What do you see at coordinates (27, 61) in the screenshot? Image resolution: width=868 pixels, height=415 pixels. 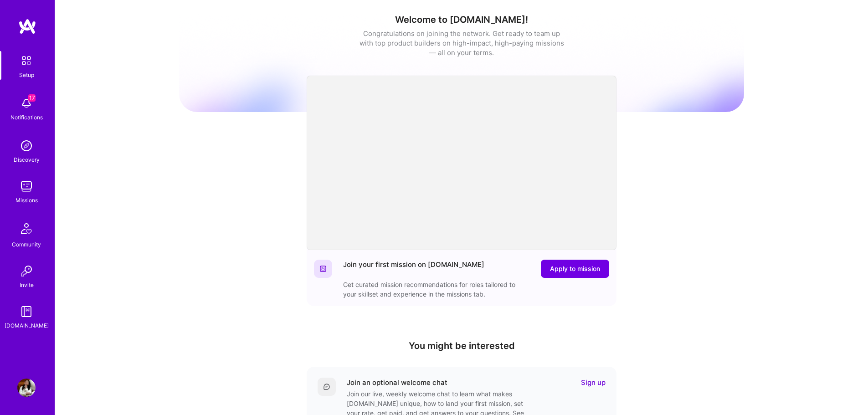 I see `img: setup` at bounding box center [27, 61].